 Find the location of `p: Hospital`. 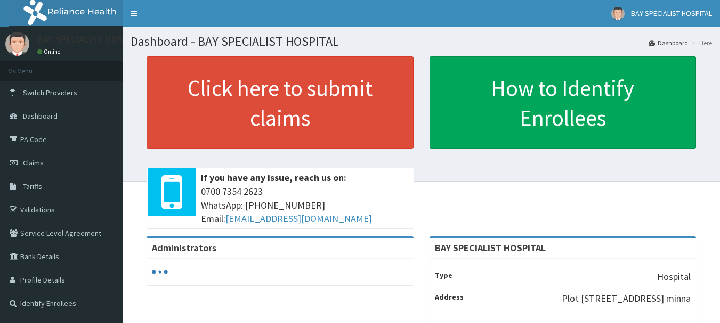

p: Hospital is located at coordinates (673, 277).